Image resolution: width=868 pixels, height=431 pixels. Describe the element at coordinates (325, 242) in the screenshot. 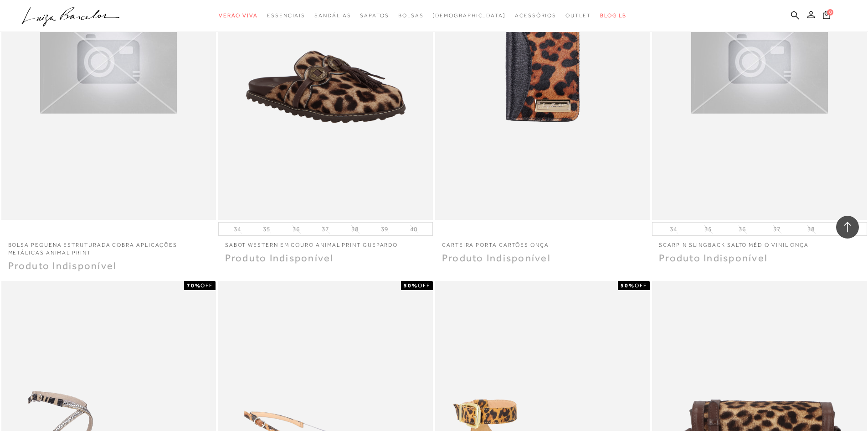

I see `a: SABOT WESTERN EM COURO ANIMAL PRINT GUEPARDO` at that location.